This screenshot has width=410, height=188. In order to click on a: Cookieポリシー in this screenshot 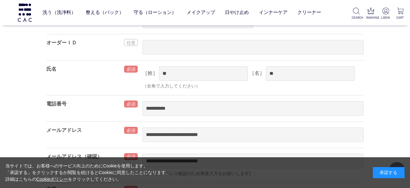, I will do `click(52, 179)`.